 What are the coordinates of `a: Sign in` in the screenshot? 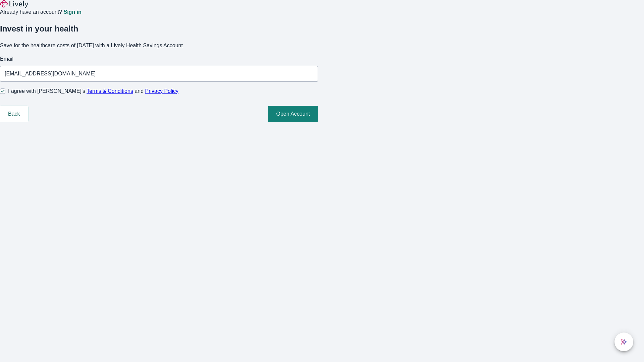 It's located at (72, 12).